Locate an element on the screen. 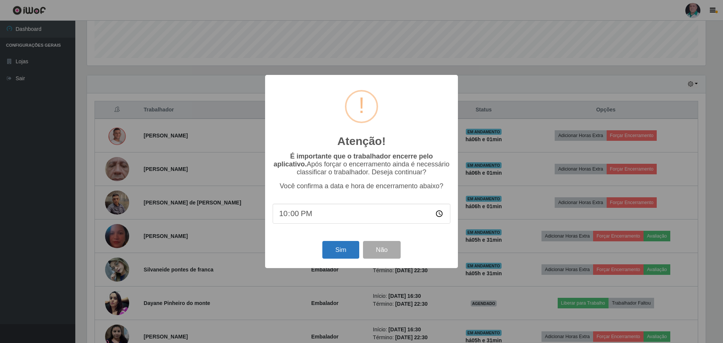 The image size is (723, 343). p: Você confirma a data e hora de encerramento abaixo? is located at coordinates (362, 186).